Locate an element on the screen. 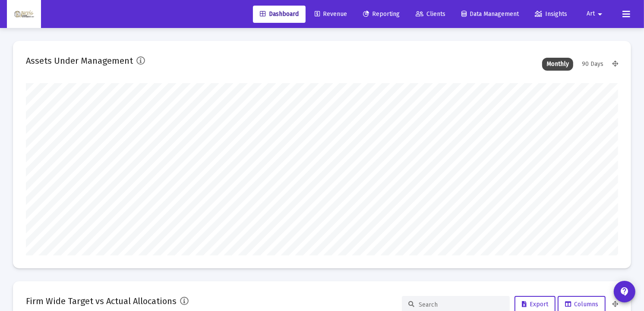 This screenshot has height=311, width=644. mat-icon: arrow_drop_down is located at coordinates (600, 14).